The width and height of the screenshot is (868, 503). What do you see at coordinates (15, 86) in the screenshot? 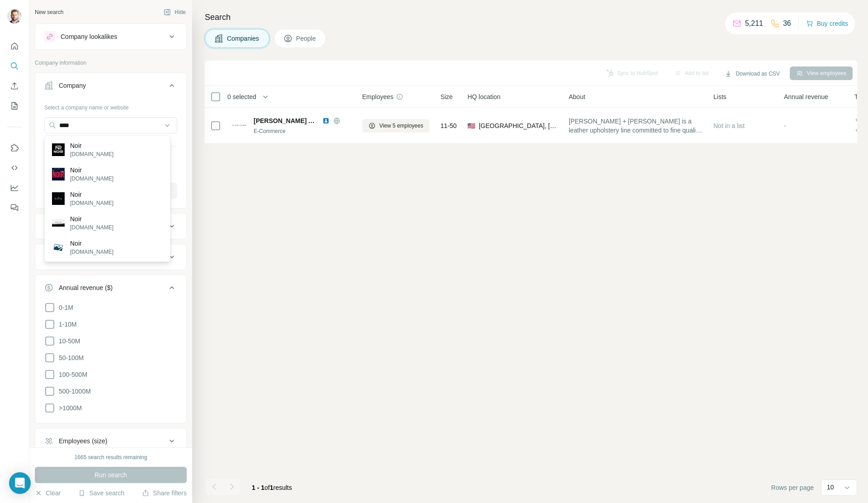
I see `button: Enrich CSV` at bounding box center [15, 86].